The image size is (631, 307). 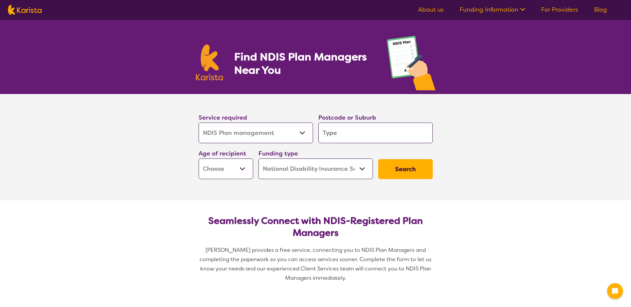 I want to click on a: Funding Information, so click(x=492, y=10).